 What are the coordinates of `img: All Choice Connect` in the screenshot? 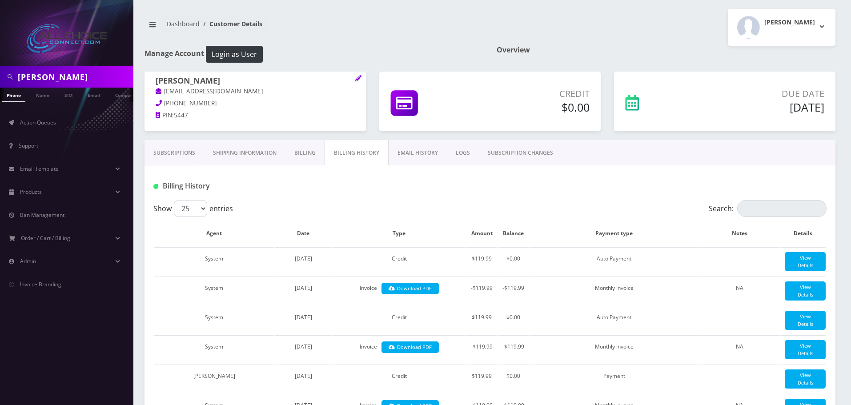 It's located at (67, 38).